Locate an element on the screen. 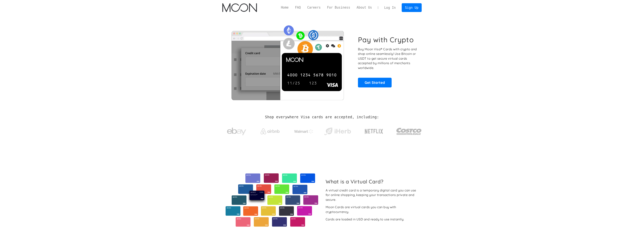  a: Airbnb is located at coordinates (270, 130).